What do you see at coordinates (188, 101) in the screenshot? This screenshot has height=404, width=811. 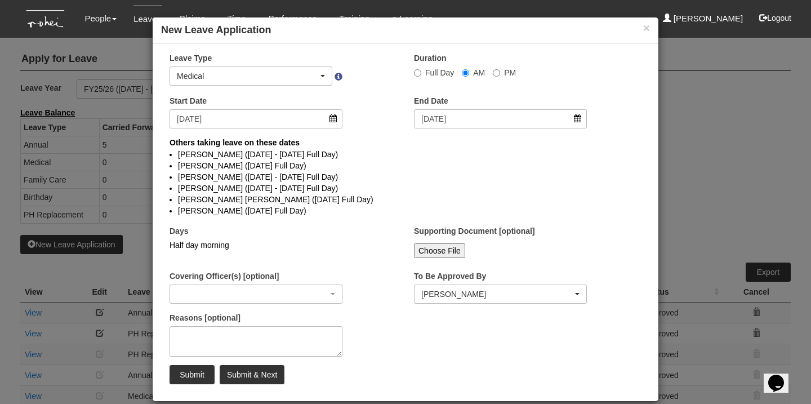 I see `label: Start Date` at bounding box center [188, 101].